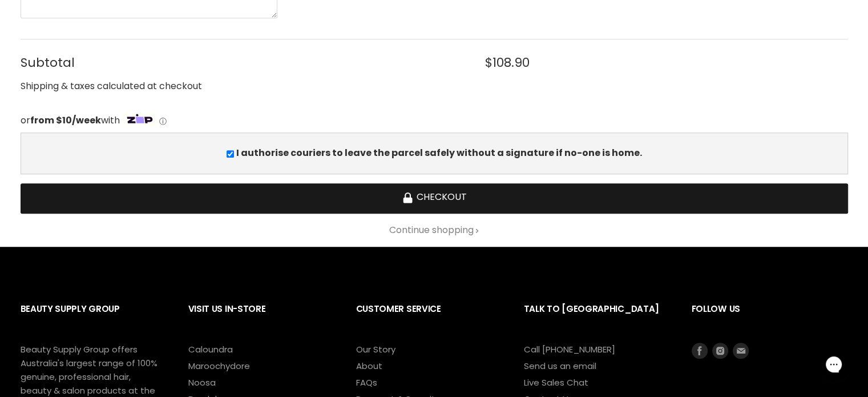  Describe the element at coordinates (770, 319) in the screenshot. I see `h2: Follow us` at that location.